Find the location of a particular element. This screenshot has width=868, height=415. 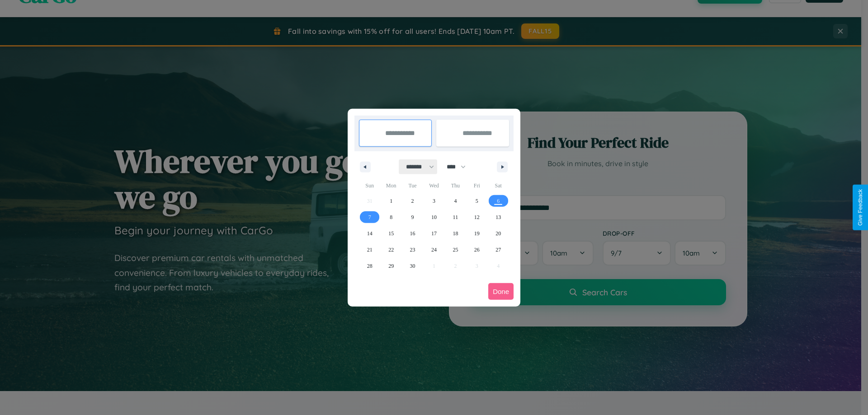

button: 29 is located at coordinates (391, 266).